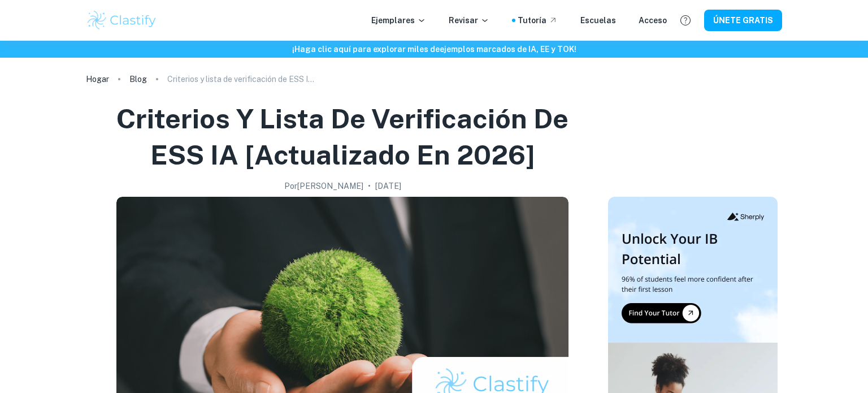 The height and width of the screenshot is (393, 868). I want to click on font: Blog, so click(138, 79).